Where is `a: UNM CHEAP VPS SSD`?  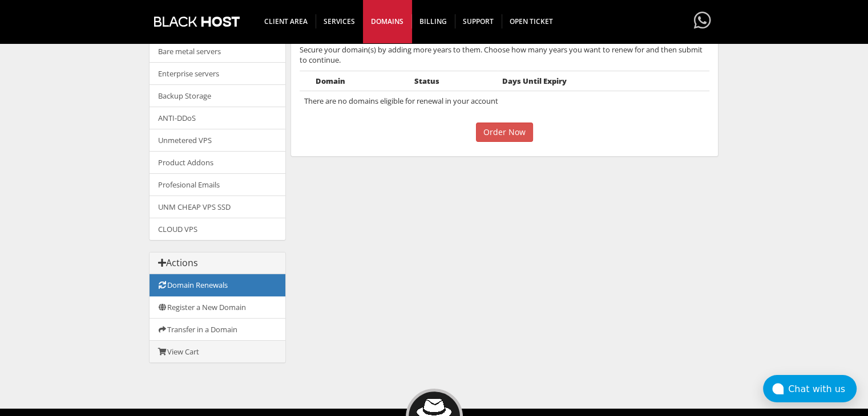
a: UNM CHEAP VPS SSD is located at coordinates (217, 207).